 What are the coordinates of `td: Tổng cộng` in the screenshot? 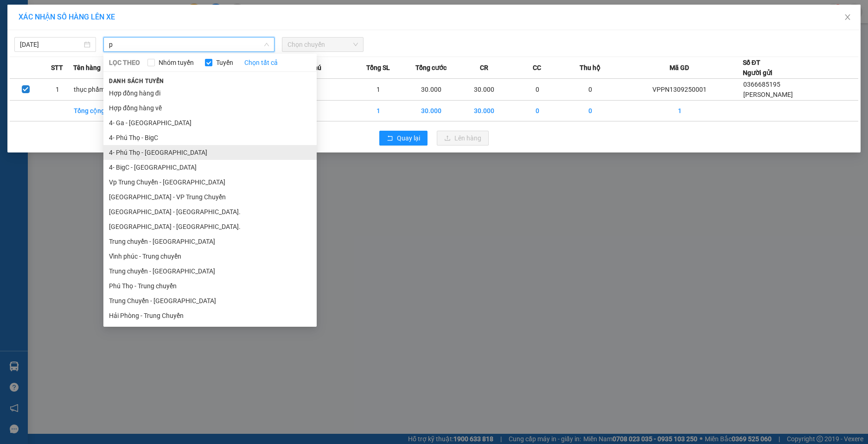 It's located at (100, 111).